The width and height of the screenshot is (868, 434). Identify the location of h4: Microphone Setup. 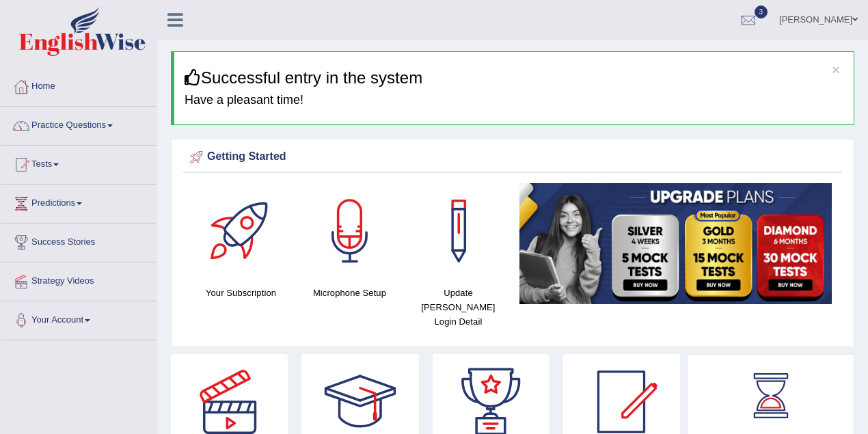
(349, 292).